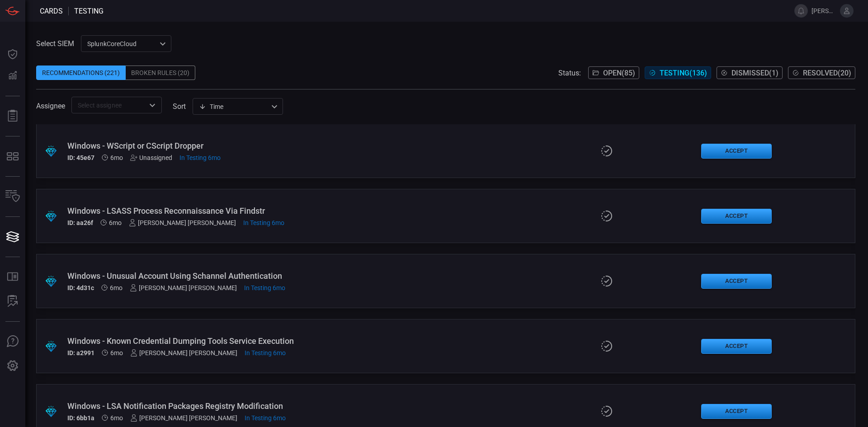  I want to click on span: testing, so click(89, 11).